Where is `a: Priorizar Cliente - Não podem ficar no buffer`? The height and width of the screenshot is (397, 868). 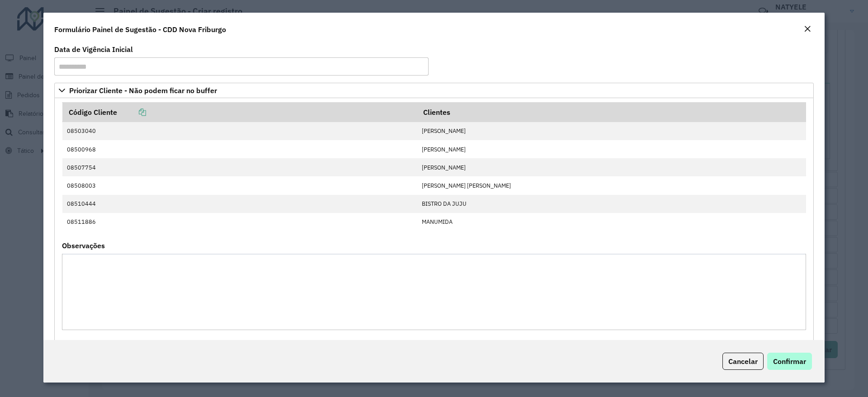
a: Priorizar Cliente - Não podem ficar no buffer is located at coordinates (434, 91).